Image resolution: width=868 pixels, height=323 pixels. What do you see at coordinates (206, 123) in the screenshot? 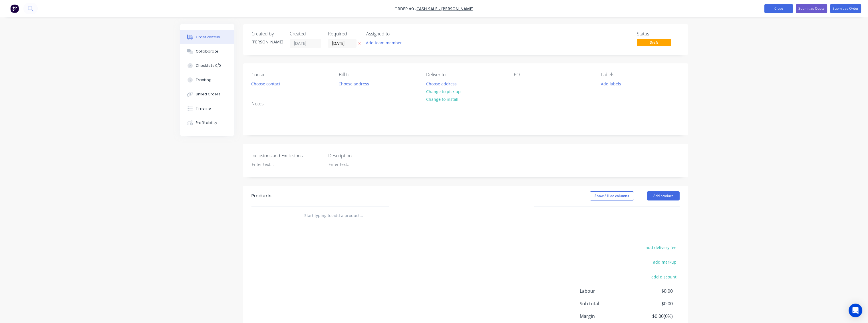
I see `div: Profitability` at bounding box center [206, 123].